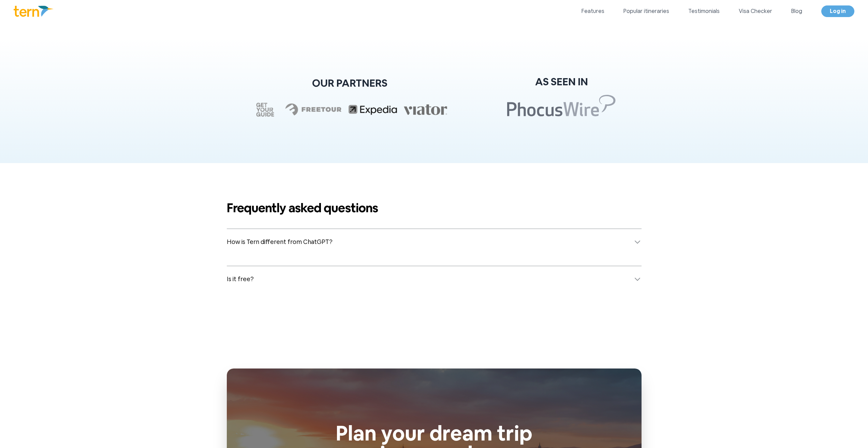 The image size is (868, 448). I want to click on h2: AS SEEN IN, so click(561, 82).